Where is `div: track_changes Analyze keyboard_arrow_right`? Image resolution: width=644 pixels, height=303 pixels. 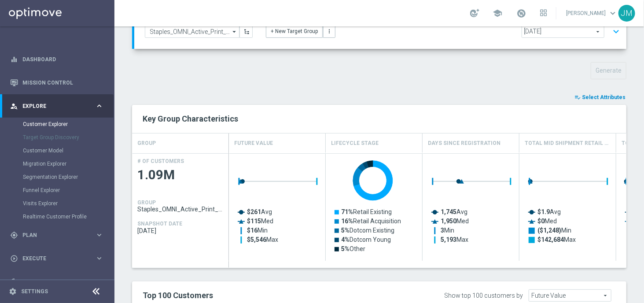 div: track_changes Analyze keyboard_arrow_right is located at coordinates (57, 282).